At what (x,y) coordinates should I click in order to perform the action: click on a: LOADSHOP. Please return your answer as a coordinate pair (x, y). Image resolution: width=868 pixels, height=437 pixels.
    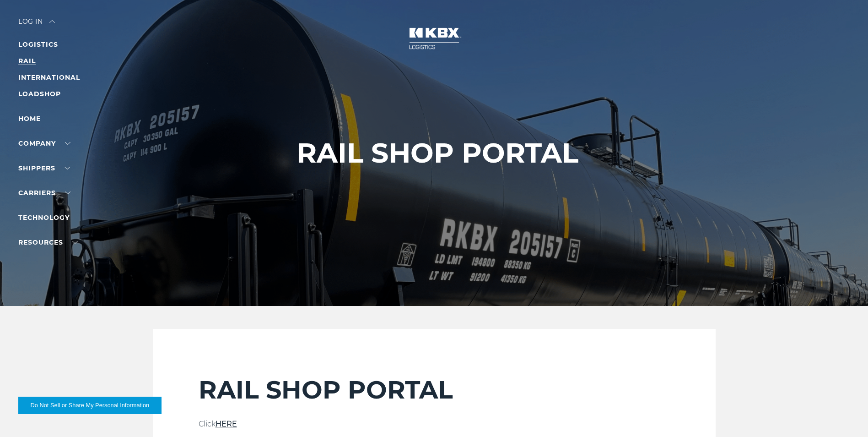
    Looking at the image, I should click on (40, 94).